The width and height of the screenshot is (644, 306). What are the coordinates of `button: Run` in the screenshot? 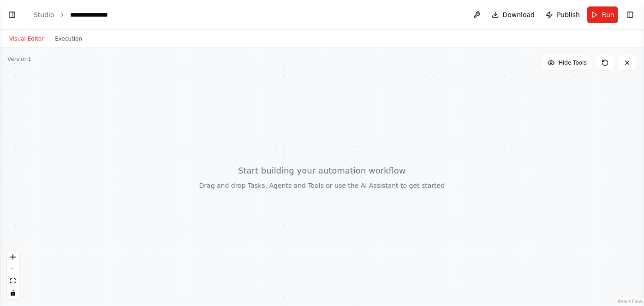 It's located at (602, 15).